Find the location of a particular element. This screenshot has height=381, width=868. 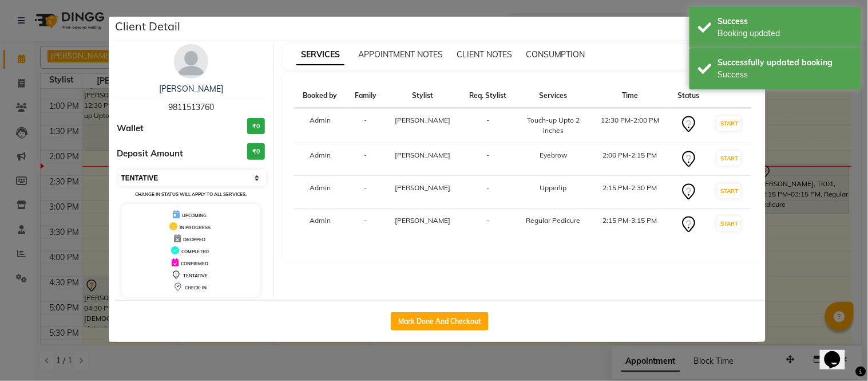

td: 2:15 PM-3:15 PM is located at coordinates (630, 224).